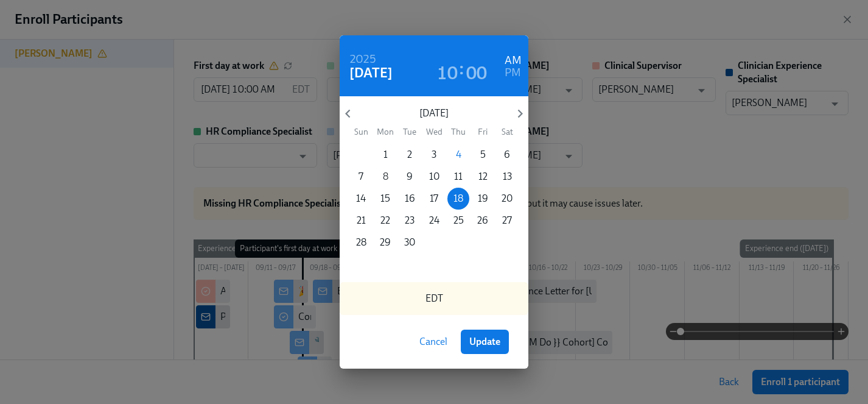 This screenshot has width=868, height=404. Describe the element at coordinates (386, 243) in the screenshot. I see `button: 29` at that location.